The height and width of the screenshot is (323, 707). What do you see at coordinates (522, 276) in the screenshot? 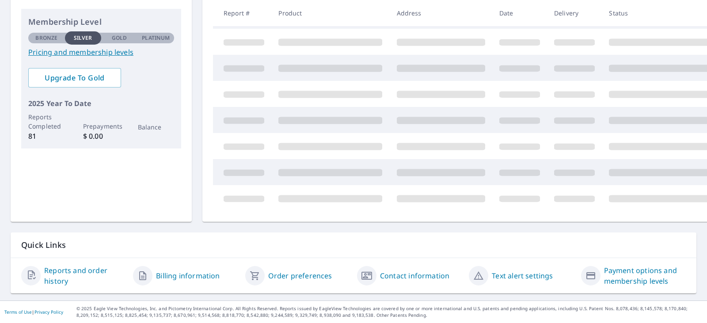
I see `a: Text alert settings` at bounding box center [522, 276].